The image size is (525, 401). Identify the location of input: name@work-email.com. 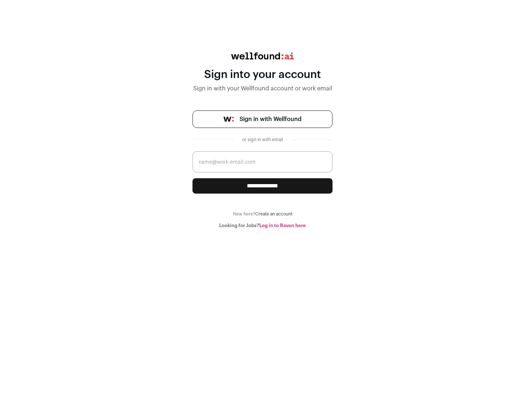
(262, 162).